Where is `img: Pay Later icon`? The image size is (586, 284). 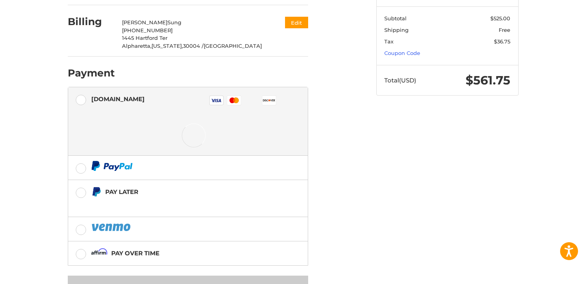
img: Pay Later icon is located at coordinates (96, 192).